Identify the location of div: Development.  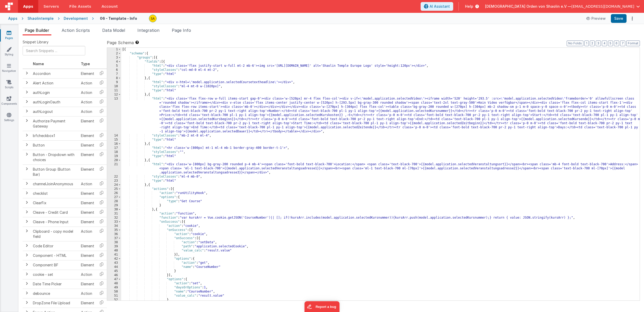
(76, 19).